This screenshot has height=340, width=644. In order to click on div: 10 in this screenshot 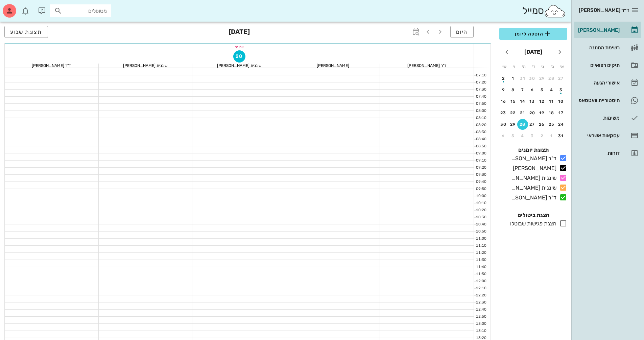, I will do `click(561, 101)`.